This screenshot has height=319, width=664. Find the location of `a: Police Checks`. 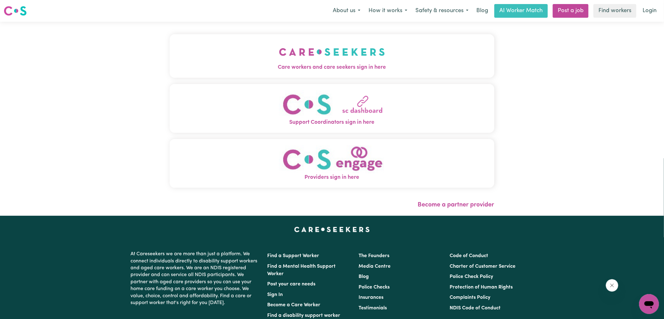

a: Police Checks is located at coordinates (374, 287).